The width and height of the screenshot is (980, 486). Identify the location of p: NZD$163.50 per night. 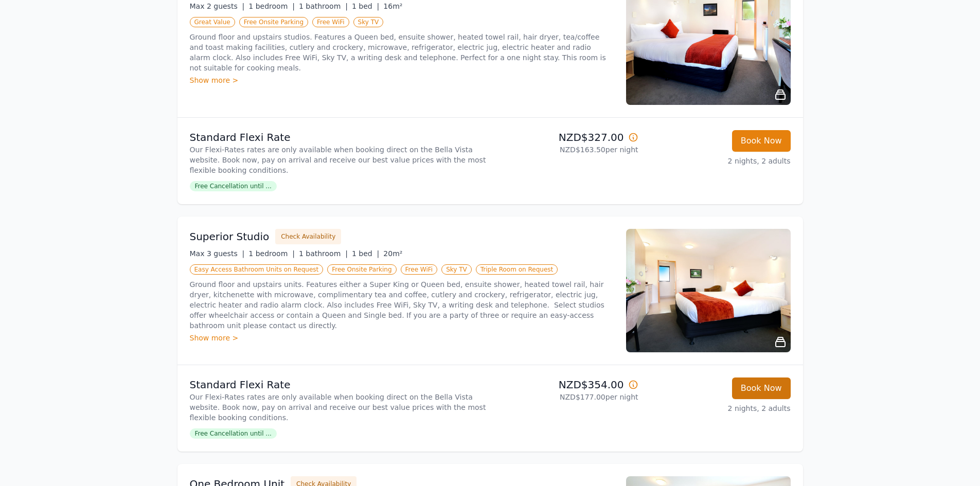
(567, 150).